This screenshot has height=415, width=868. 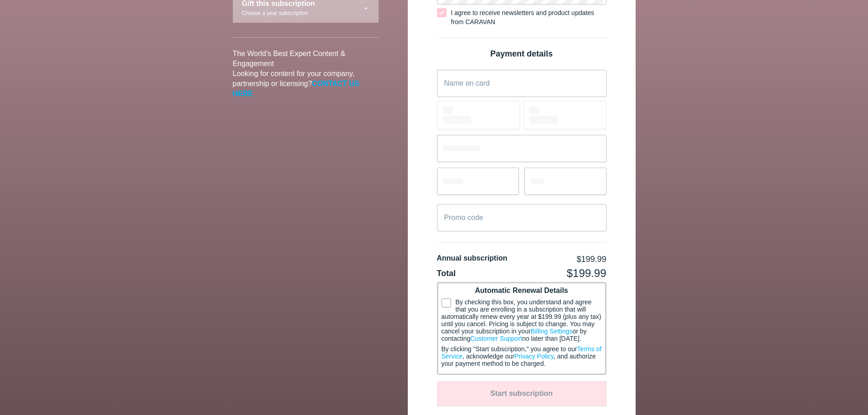 What do you see at coordinates (522, 356) in the screenshot?
I see `span: By clicking "Start subscription," you agree to our , acknowledge our , and authorize your payment...` at bounding box center [522, 356].